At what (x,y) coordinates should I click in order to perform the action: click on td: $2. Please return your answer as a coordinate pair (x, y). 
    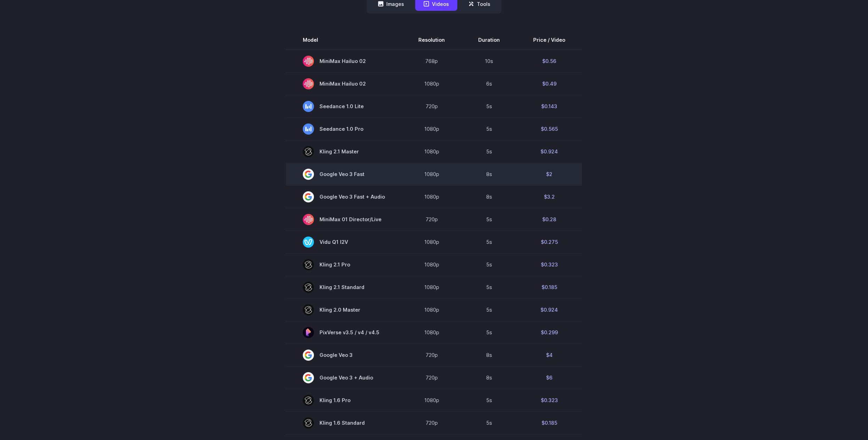
    Looking at the image, I should click on (549, 174).